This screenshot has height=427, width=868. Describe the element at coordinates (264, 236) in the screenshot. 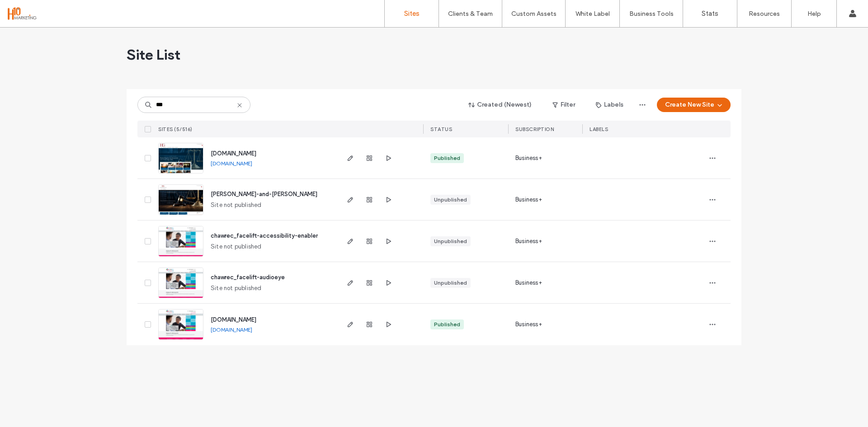

I see `a: chawrec_facelift-accessibility-enabler` at that location.